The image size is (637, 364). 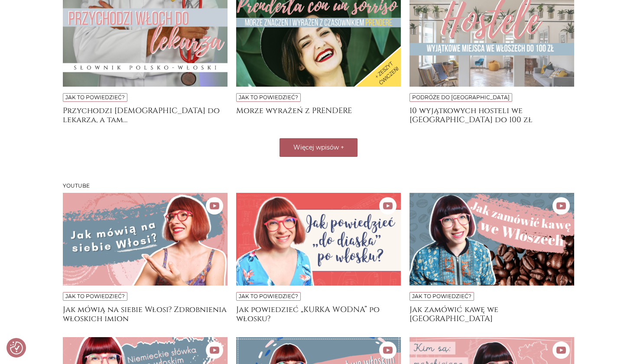 What do you see at coordinates (318, 314) in the screenshot?
I see `h4: Jak powiedzieć „KURKA WODNA” po włosku?` at bounding box center [318, 314].